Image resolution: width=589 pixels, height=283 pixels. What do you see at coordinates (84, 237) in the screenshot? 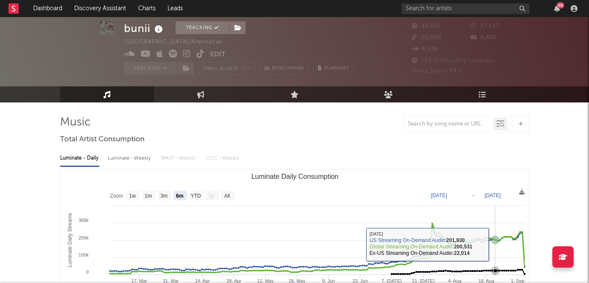
I see `text: 200k` at bounding box center [84, 237].